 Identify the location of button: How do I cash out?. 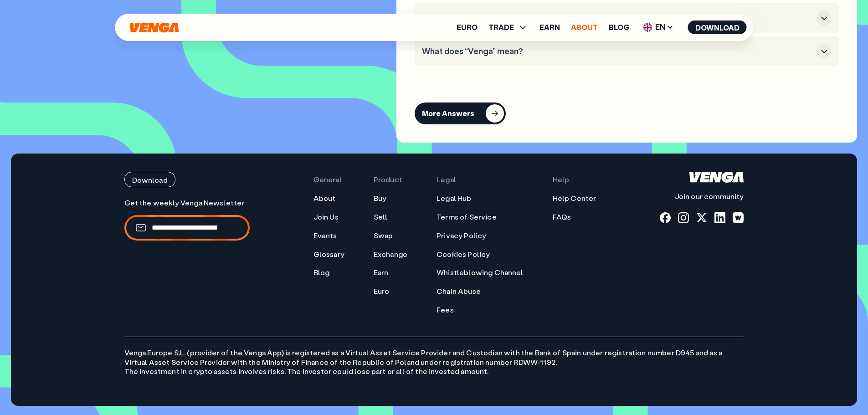
(627, 18).